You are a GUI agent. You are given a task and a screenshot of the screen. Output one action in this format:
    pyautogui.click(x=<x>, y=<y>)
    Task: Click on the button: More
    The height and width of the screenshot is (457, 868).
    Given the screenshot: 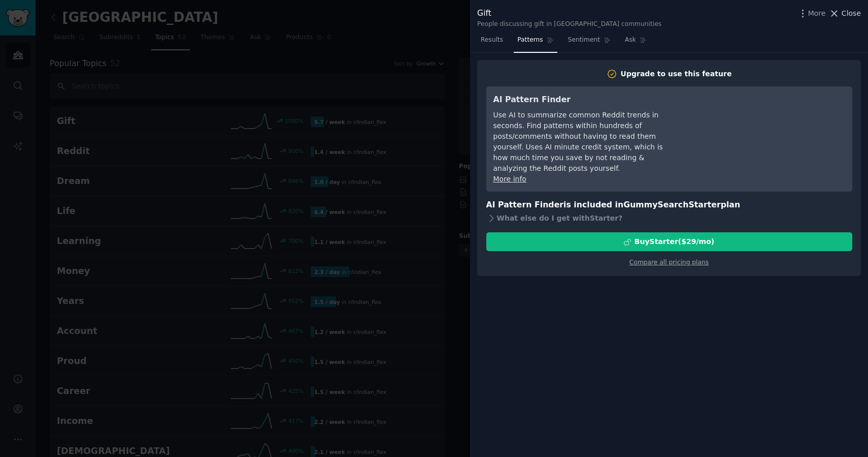 What is the action you would take?
    pyautogui.click(x=812, y=13)
    